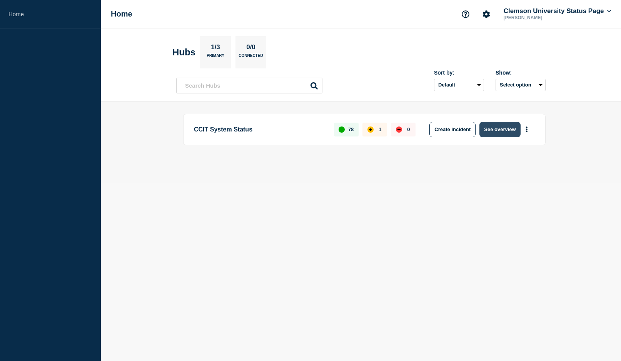 Image resolution: width=621 pixels, height=361 pixels. I want to click on div: Sort by:, so click(459, 73).